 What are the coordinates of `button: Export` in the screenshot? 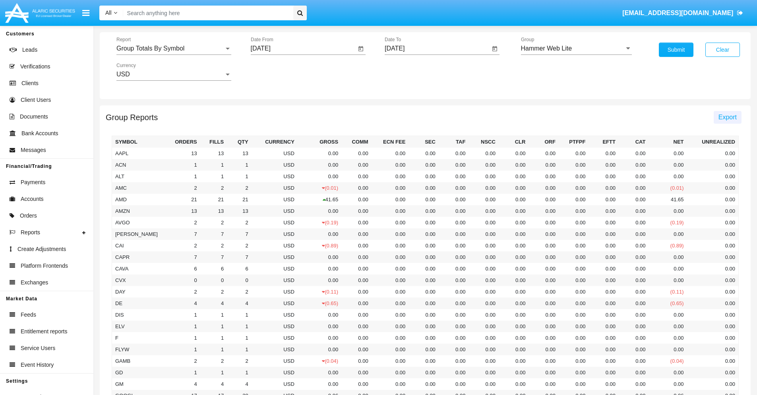 It's located at (727, 117).